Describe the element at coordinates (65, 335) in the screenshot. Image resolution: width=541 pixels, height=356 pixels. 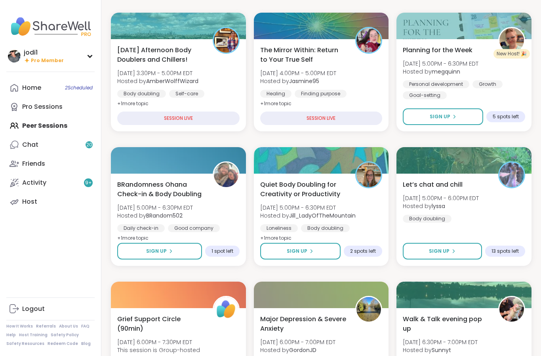
I see `a: Safety Policy` at that location.